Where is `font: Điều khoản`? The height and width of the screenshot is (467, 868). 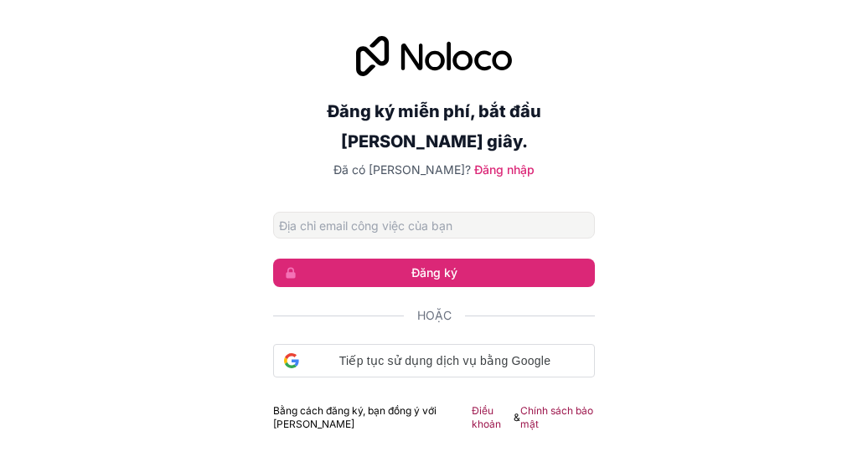
font: Điều khoản is located at coordinates (486, 417).